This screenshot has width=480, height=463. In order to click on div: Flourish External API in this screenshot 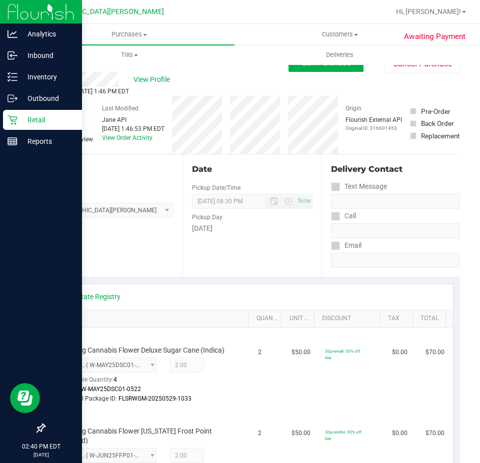, I will do `click(373, 123)`.